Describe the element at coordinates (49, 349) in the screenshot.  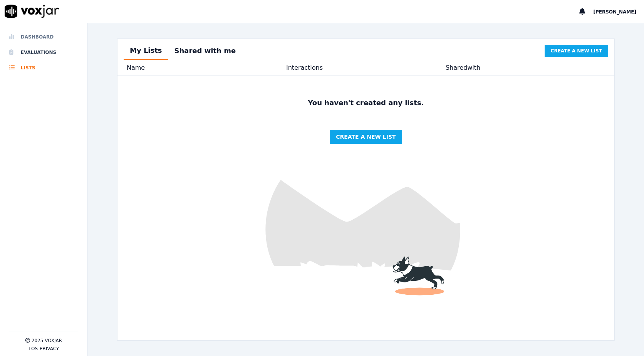
I see `button: Privacy` at that location.